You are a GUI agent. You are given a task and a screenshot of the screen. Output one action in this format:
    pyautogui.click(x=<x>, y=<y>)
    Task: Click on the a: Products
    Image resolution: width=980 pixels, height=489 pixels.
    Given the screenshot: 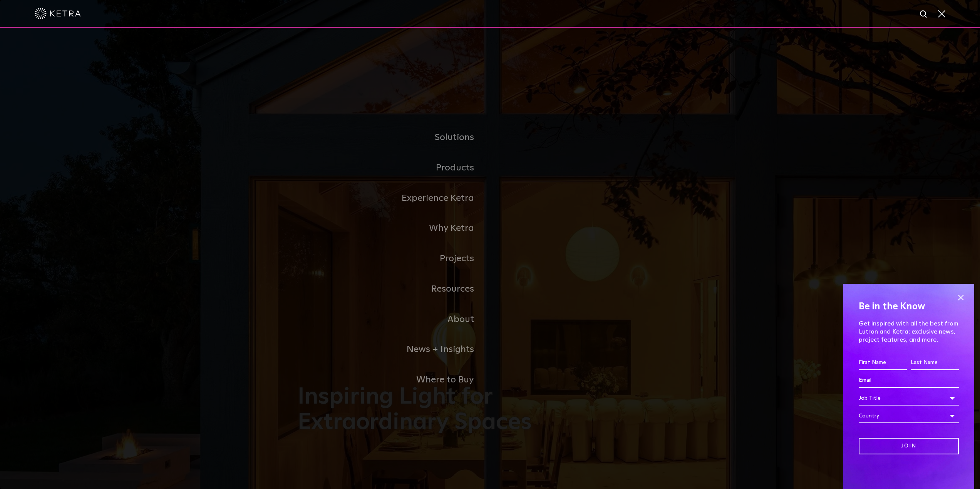 What is the action you would take?
    pyautogui.click(x=394, y=168)
    